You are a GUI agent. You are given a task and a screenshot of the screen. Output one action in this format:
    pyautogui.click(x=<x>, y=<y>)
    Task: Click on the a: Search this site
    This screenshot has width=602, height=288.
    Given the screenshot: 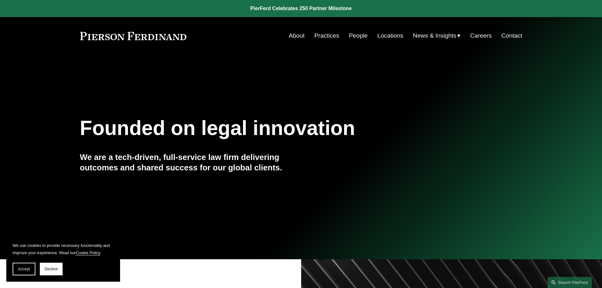 What is the action you would take?
    pyautogui.click(x=569, y=282)
    